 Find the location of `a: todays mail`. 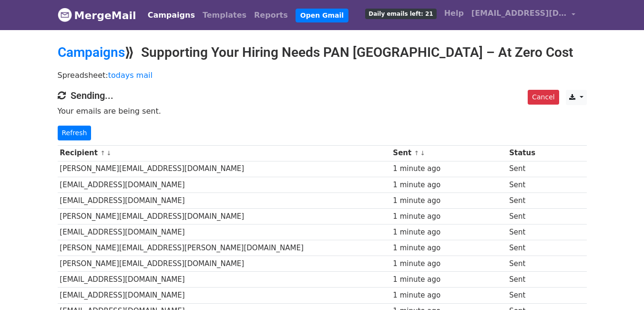

a: todays mail is located at coordinates (130, 75).